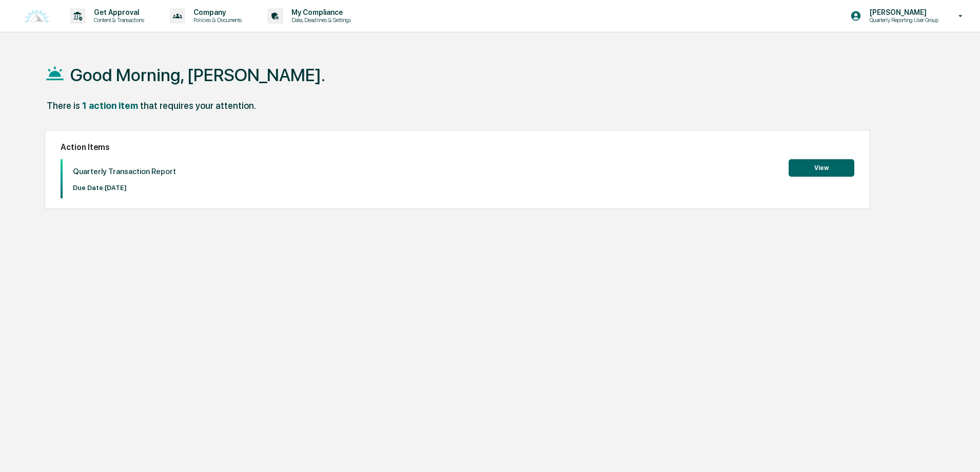 This screenshot has height=472, width=980. Describe the element at coordinates (320, 12) in the screenshot. I see `p: My Compliance` at that location.